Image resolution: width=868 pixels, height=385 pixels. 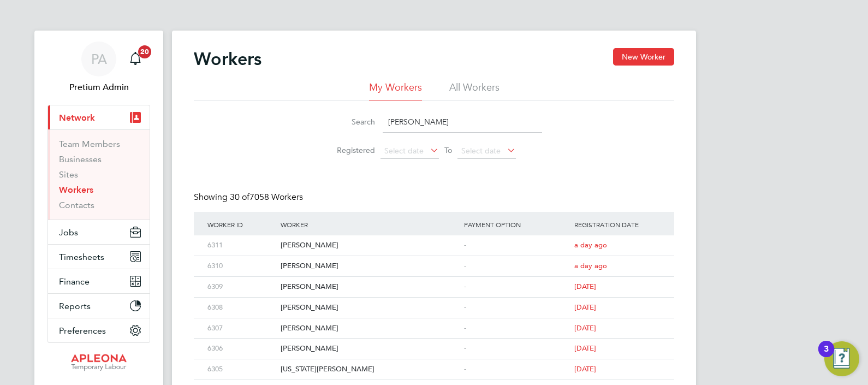 What do you see at coordinates (842, 359) in the screenshot?
I see `button: Open Resource Center, 3 new notifications` at bounding box center [842, 359].